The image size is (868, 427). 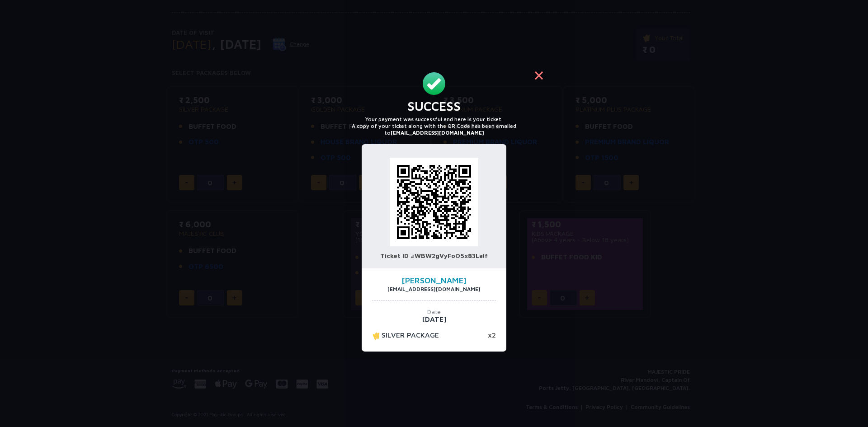 What do you see at coordinates (434, 202) in the screenshot?
I see `img: qr` at bounding box center [434, 202].